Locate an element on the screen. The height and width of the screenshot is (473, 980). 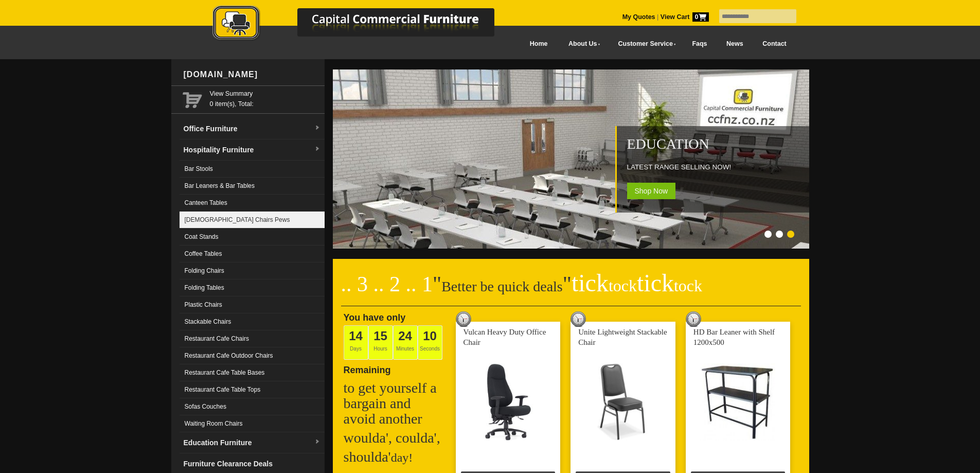
a: Coat Stands is located at coordinates (252, 237).